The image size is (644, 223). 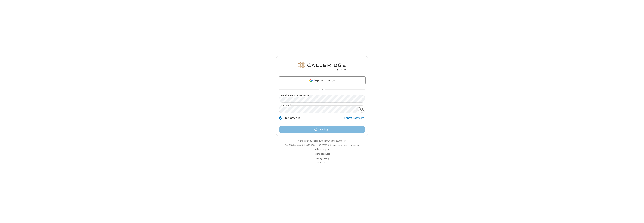 I want to click on span: OR, so click(x=322, y=90).